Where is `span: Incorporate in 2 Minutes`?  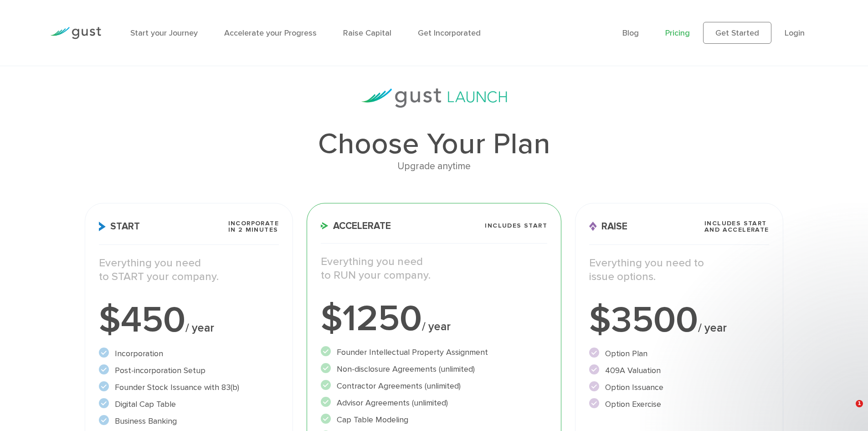
span: Incorporate in 2 Minutes is located at coordinates (254, 227).